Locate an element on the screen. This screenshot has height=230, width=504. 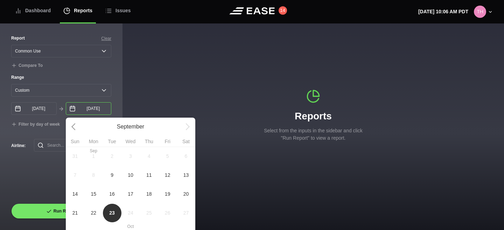
span: 12 is located at coordinates (168, 175).